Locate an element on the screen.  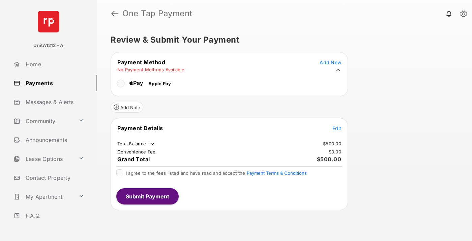
strong: One Tap Payment is located at coordinates (158, 13).